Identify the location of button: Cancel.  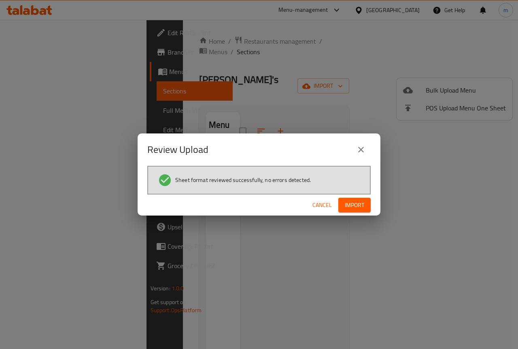
(322, 205).